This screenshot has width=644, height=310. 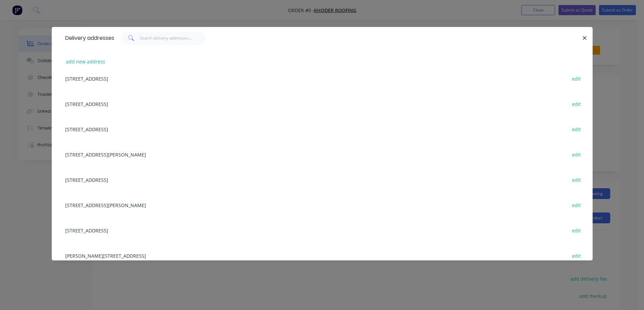 What do you see at coordinates (172, 38) in the screenshot?
I see `input: Search delivery addresses...` at bounding box center [172, 38].